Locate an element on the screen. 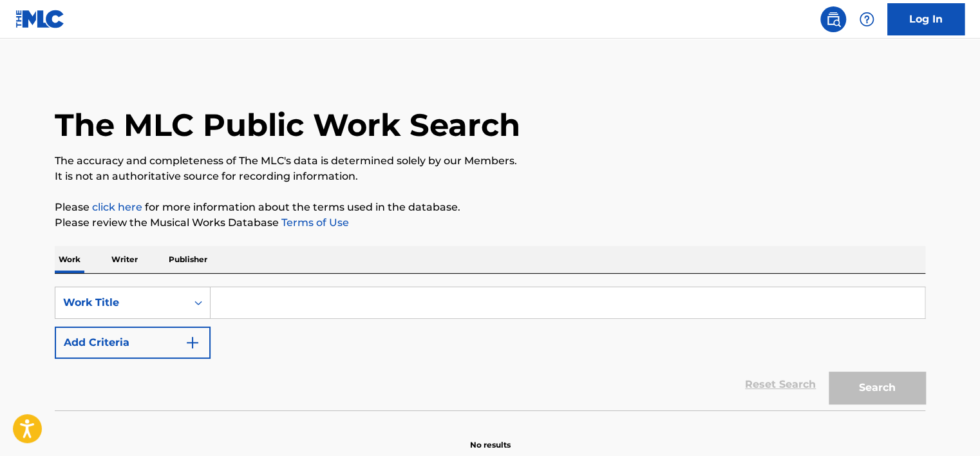  a: Public Search is located at coordinates (833, 19).